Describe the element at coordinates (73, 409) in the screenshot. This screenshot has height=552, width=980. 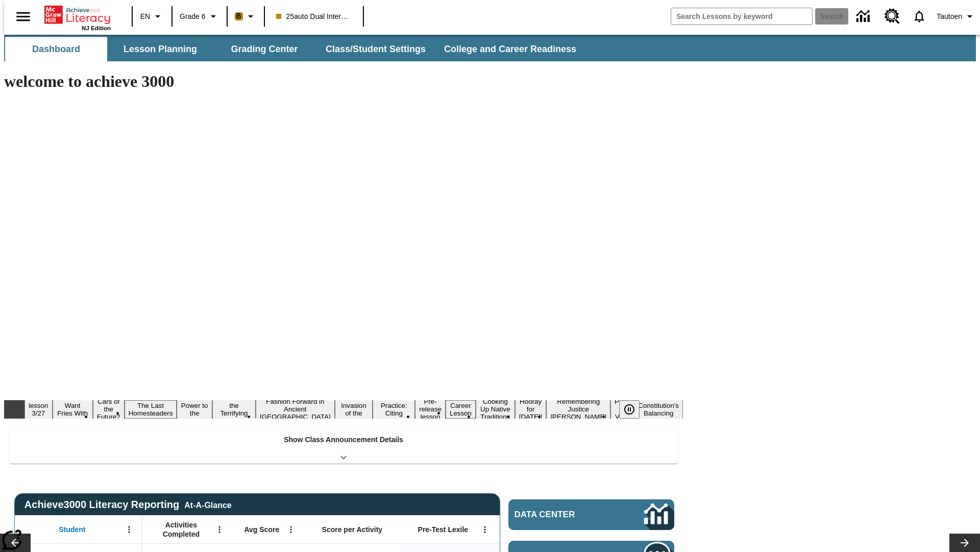
I see `button: Slide 2 Do You Want Fries With That?` at that location.